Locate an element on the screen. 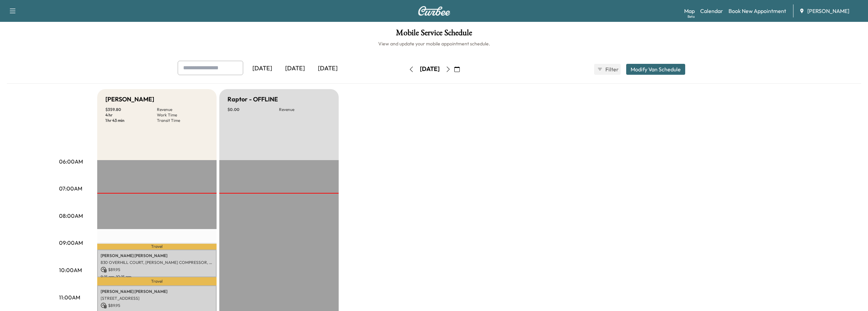  a: Calendar is located at coordinates (711, 11).